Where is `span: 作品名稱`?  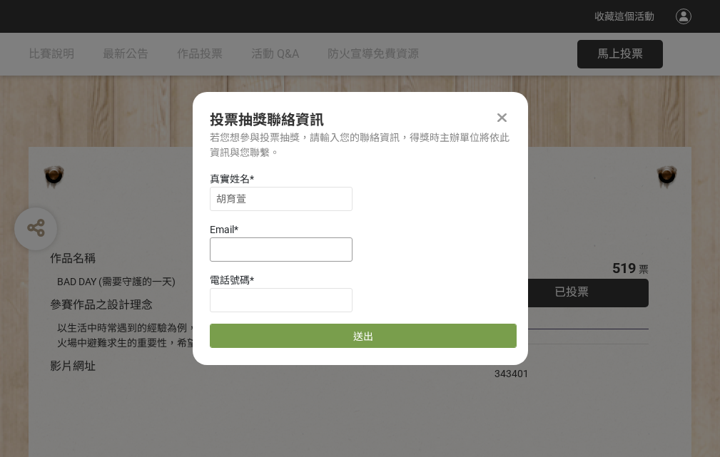 span: 作品名稱 is located at coordinates (73, 258).